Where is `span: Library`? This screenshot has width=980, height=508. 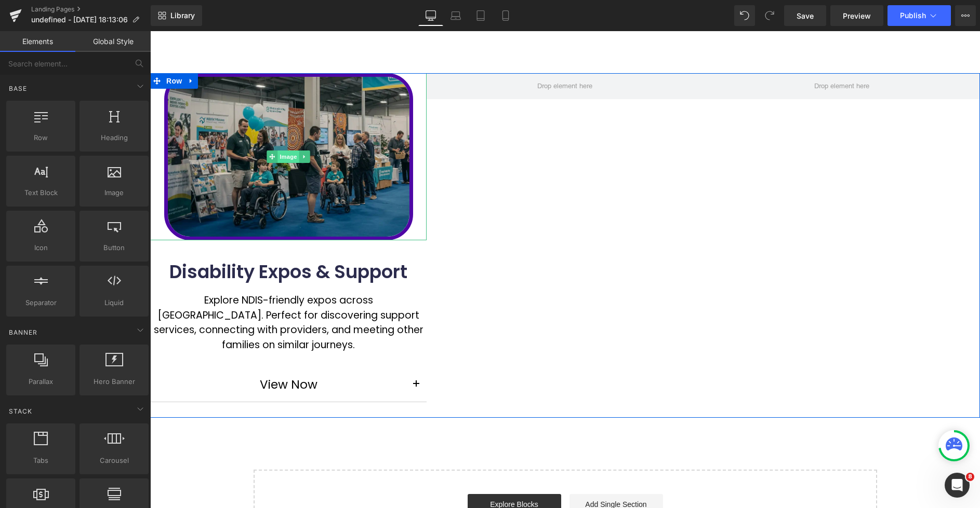 span: Library is located at coordinates (183, 15).